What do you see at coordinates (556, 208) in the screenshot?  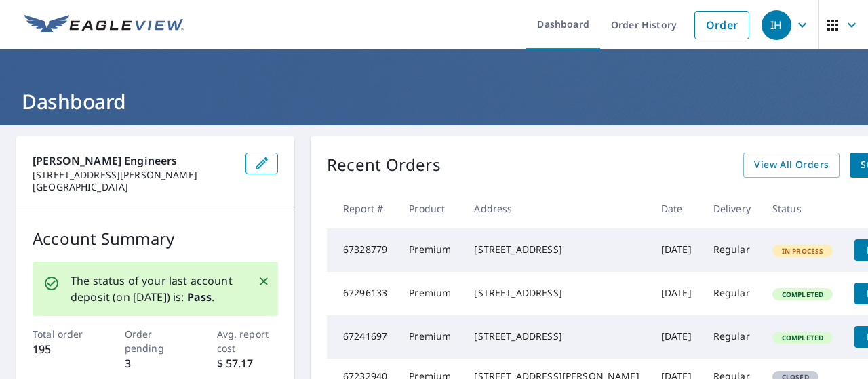 I see `th: Address` at bounding box center [556, 208].